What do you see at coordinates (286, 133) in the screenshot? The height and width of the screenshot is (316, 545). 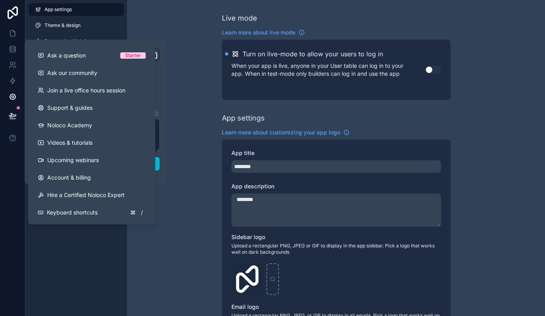 I see `a: Learn more about customizing your app logo` at bounding box center [286, 133].